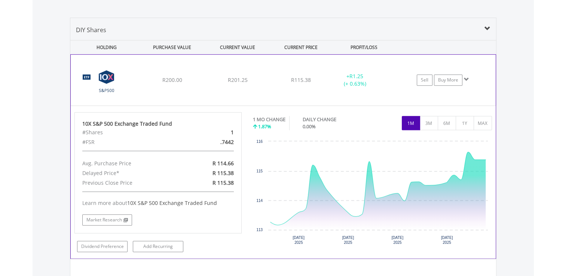  Describe the element at coordinates (172, 47) in the screenshot. I see `div: PURCHASE VALUE` at that location.